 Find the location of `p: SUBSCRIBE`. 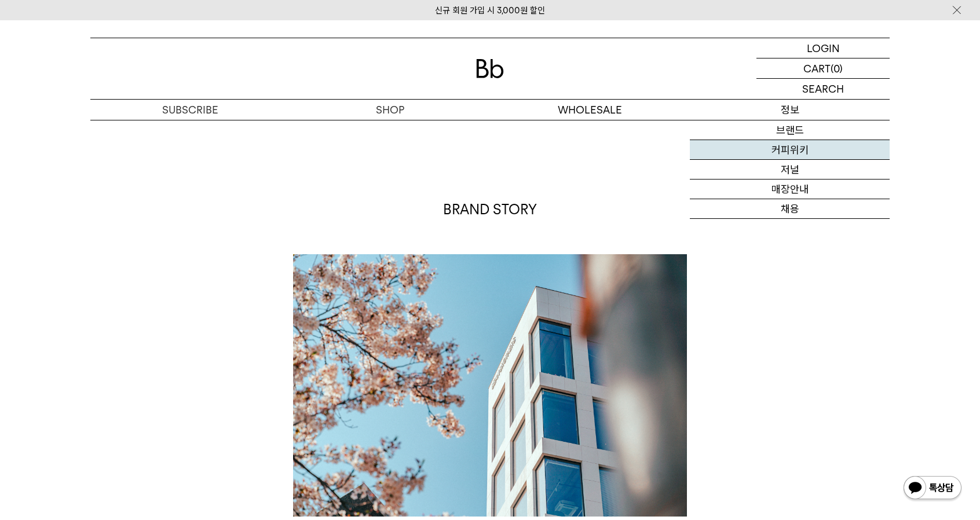

p: SUBSCRIBE is located at coordinates (190, 109).